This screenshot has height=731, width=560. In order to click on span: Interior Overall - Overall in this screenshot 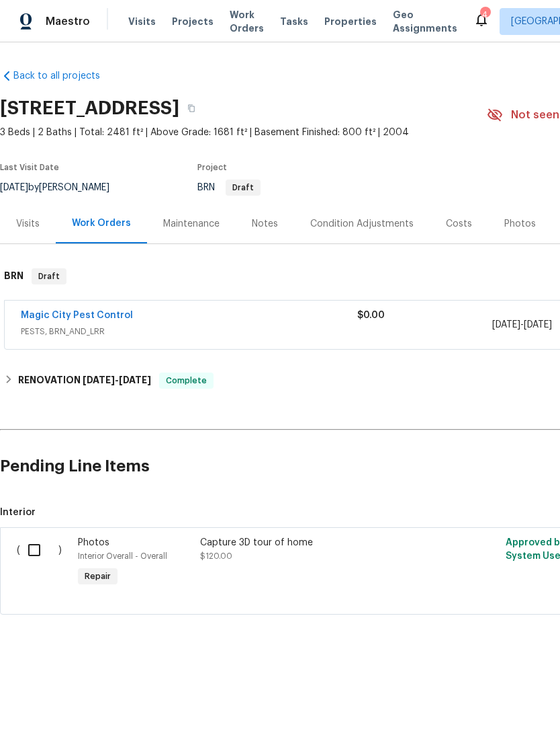, I will do `click(123, 556)`.